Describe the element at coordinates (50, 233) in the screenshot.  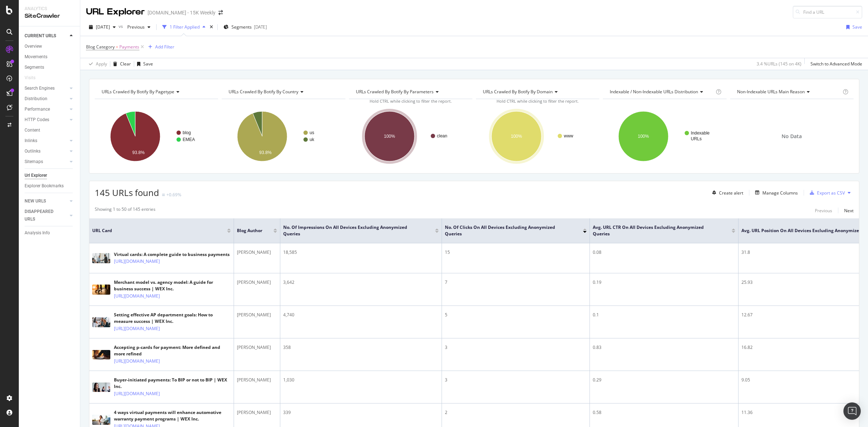
I see `a: Analysis Info` at that location.